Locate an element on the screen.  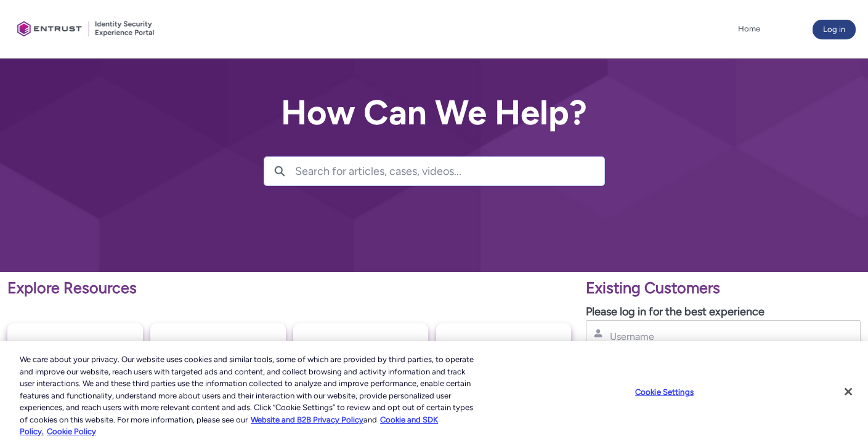
button: Cookie Settings is located at coordinates (664, 392).